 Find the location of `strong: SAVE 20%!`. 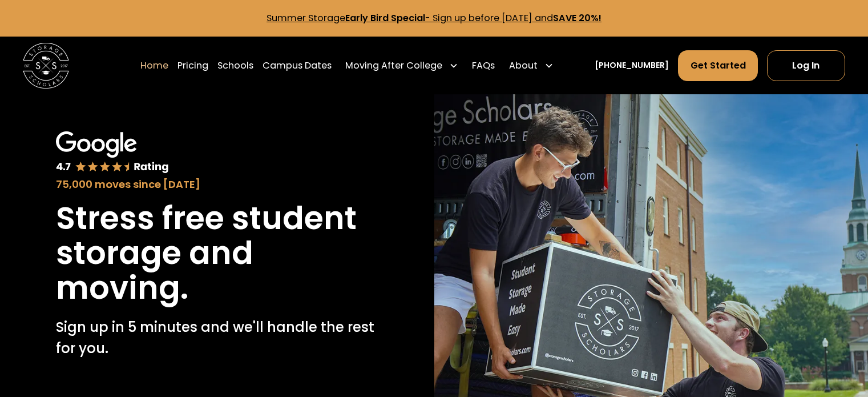

strong: SAVE 20%! is located at coordinates (577, 18).